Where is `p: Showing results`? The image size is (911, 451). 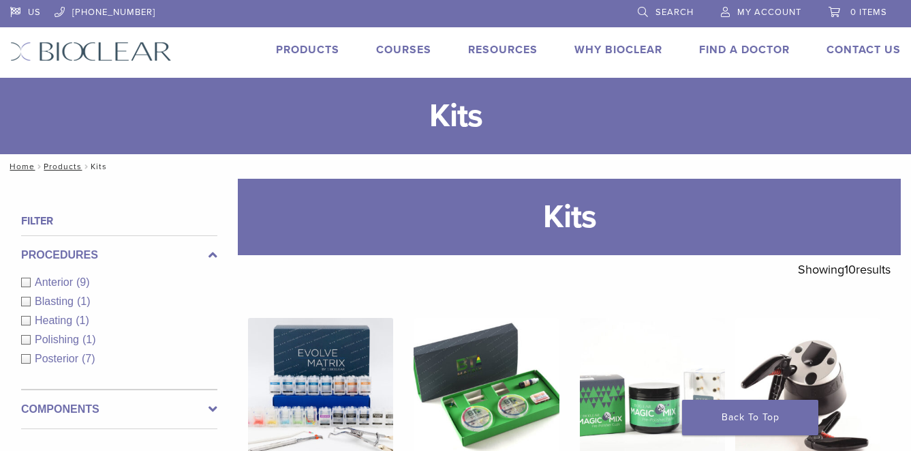 p: Showing results is located at coordinates (845, 269).